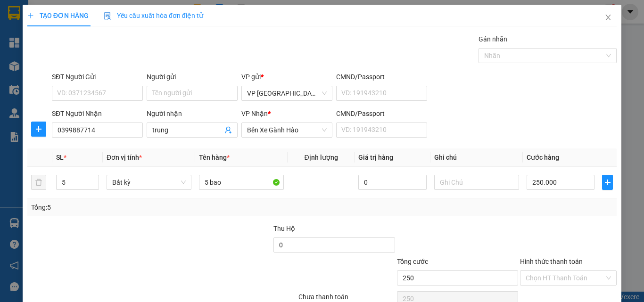 This screenshot has width=644, height=302. I want to click on span: user-add, so click(228, 130).